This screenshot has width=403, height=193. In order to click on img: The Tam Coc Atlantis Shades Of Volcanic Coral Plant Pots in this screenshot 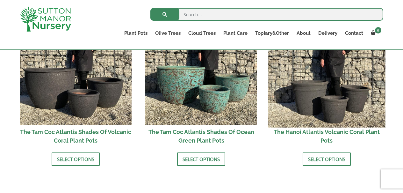, I will do `click(76, 68)`.